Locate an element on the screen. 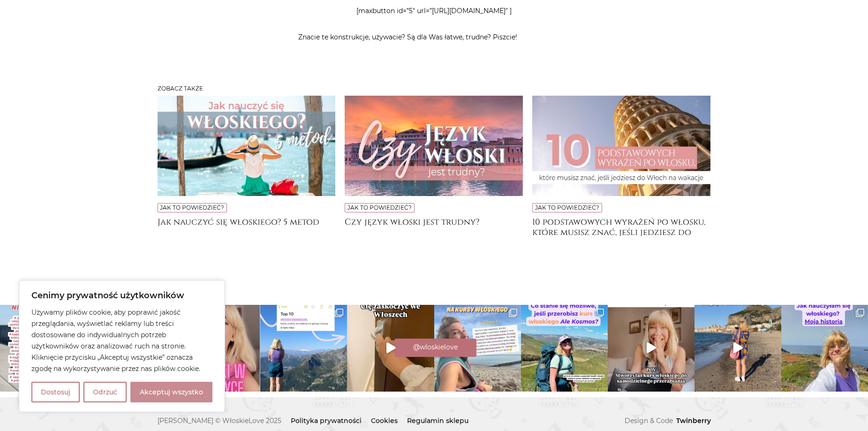 The width and height of the screenshot is (868, 431). a: Czy język włoski jest trudny? is located at coordinates (434, 227).